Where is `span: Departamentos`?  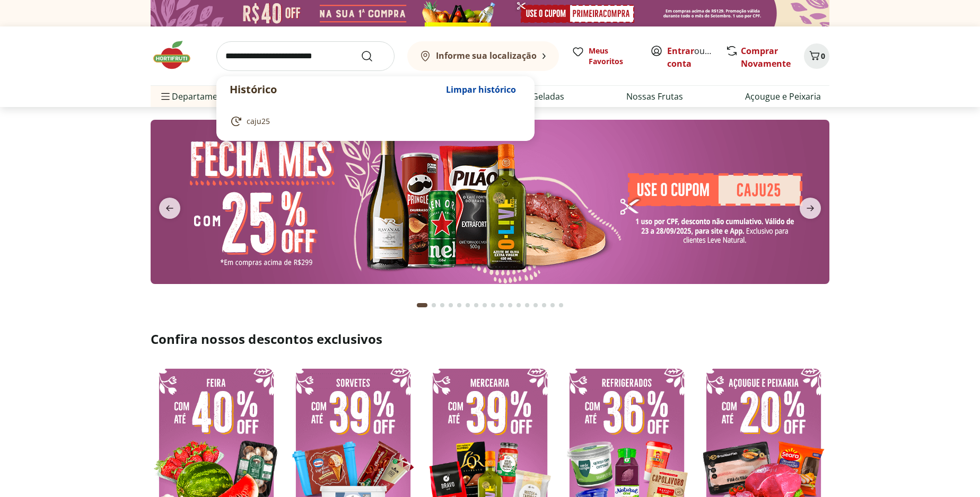 span: Departamentos is located at coordinates (197, 96).